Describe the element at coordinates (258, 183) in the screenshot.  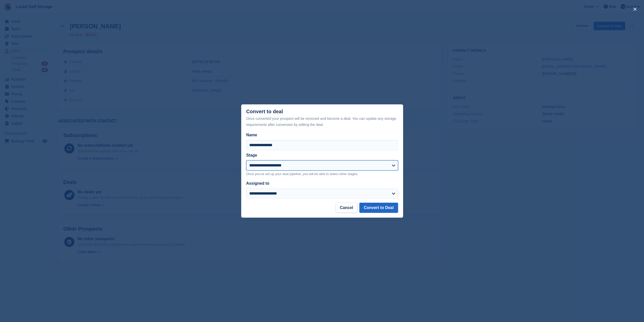
I see `label: Assigned to` at that location.